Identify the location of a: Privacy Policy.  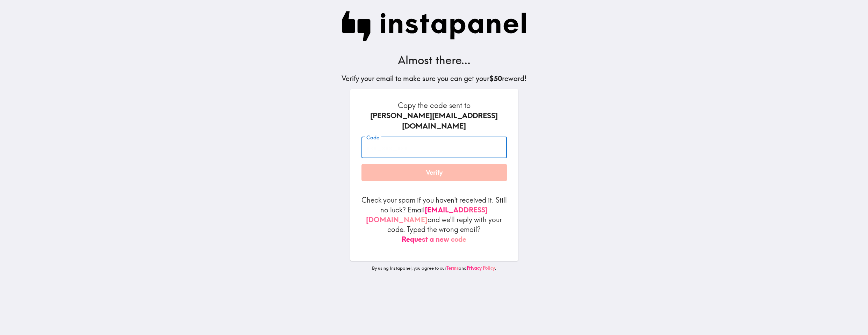
(481, 268).